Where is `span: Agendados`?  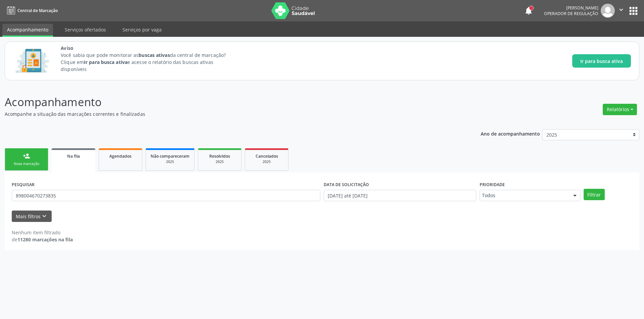
span: Agendados is located at coordinates (121, 156).